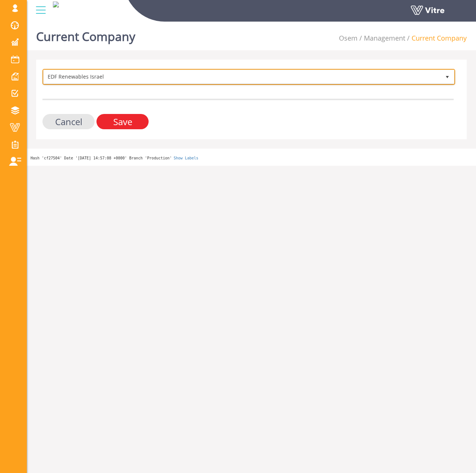 This screenshot has height=473, width=476. Describe the element at coordinates (348, 38) in the screenshot. I see `a: Osem` at that location.